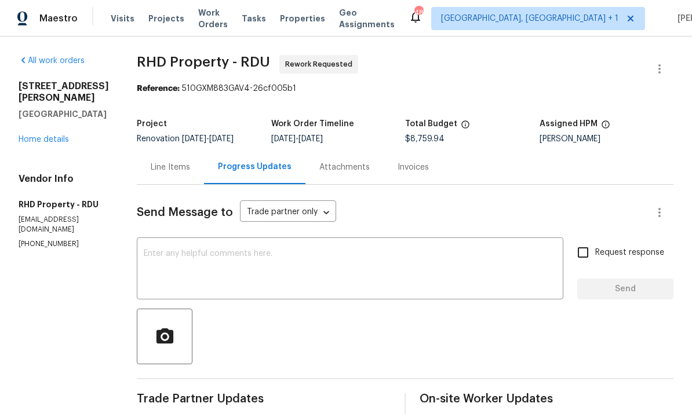 The image size is (692, 414). What do you see at coordinates (158, 89) in the screenshot?
I see `b: Reference:` at bounding box center [158, 89].